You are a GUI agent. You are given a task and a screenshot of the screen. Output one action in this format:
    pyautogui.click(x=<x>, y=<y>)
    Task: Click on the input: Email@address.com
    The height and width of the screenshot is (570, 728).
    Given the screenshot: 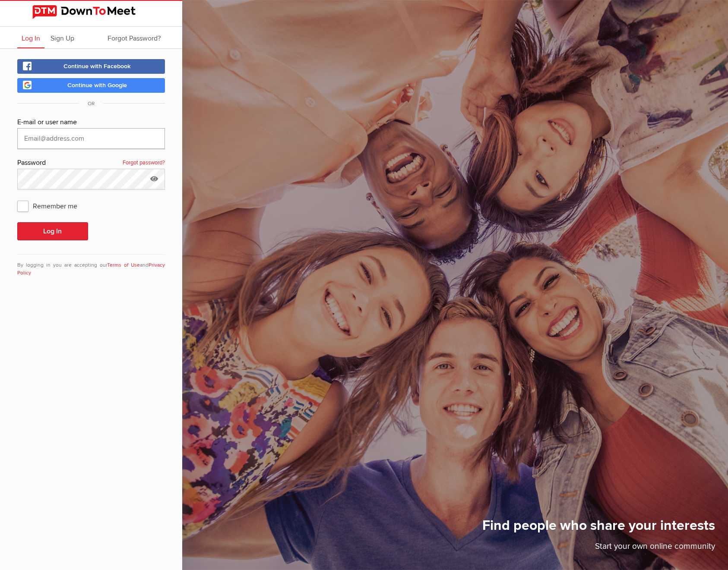 What is the action you would take?
    pyautogui.click(x=91, y=138)
    